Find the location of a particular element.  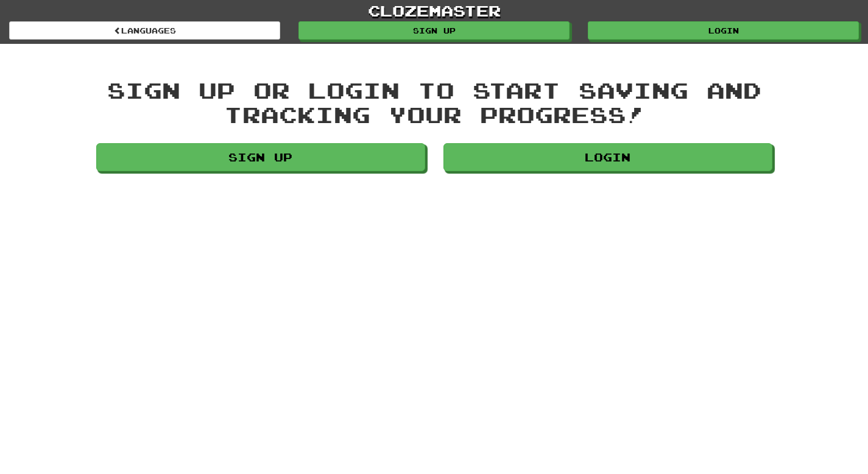

div: Sign up or login to start saving and tracking your progress! is located at coordinates (434, 102).